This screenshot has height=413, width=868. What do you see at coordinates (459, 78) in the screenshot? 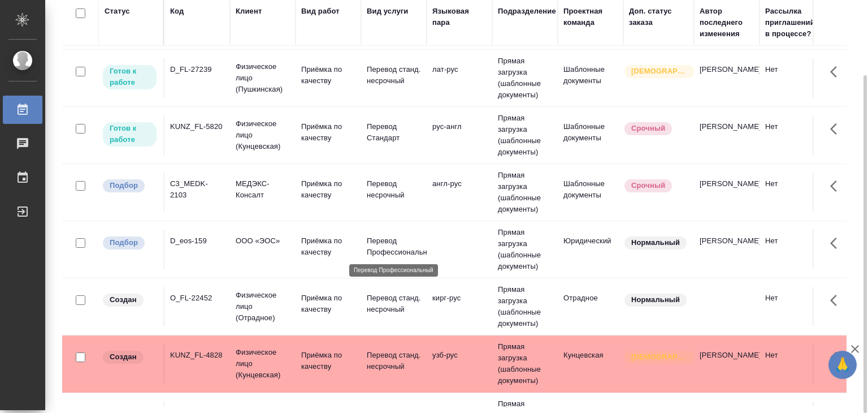
I see `td: лат-рус` at bounding box center [459, 78].